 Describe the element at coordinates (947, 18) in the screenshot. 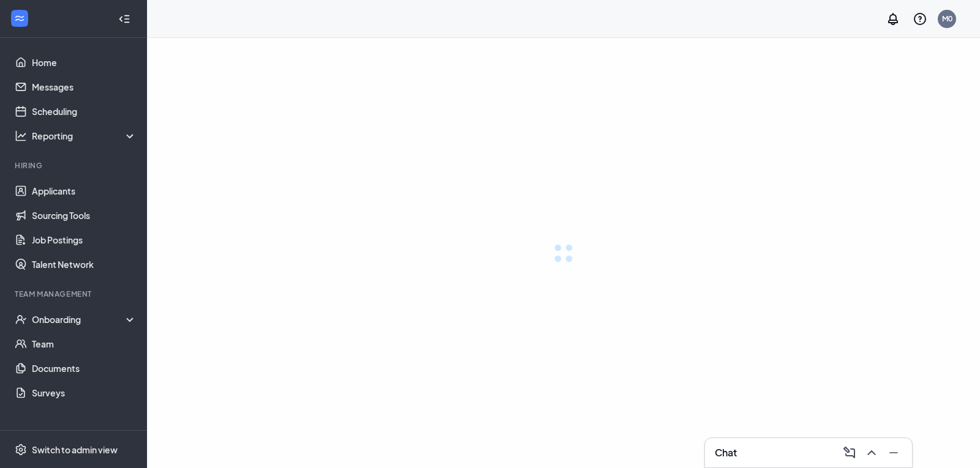

I see `div: M0` at that location.